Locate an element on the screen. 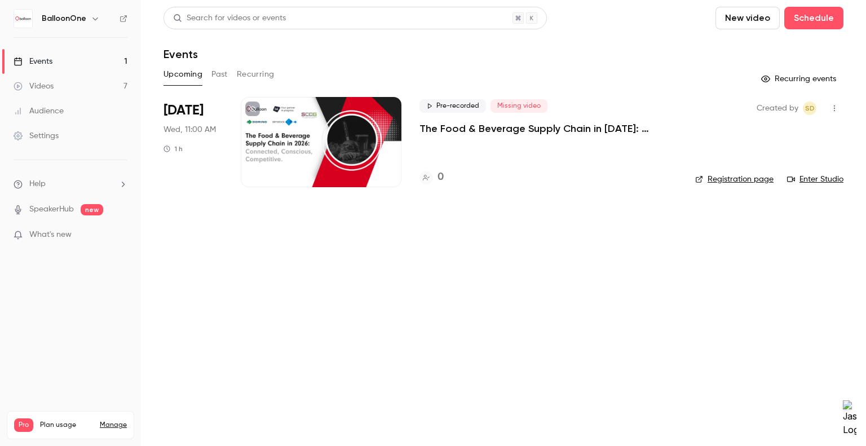 This screenshot has width=866, height=446. a: 0 is located at coordinates (431, 177).